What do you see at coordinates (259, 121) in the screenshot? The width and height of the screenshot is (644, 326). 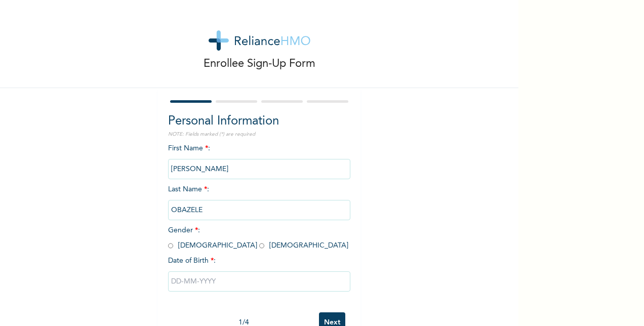 I see `h2: Personal Information` at bounding box center [259, 121].